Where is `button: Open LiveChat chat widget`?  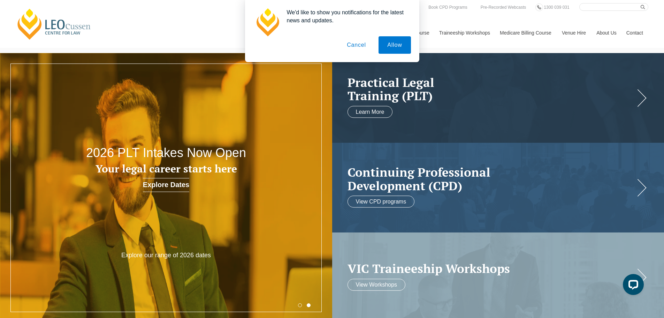 button: Open LiveChat chat widget is located at coordinates (16, 13).